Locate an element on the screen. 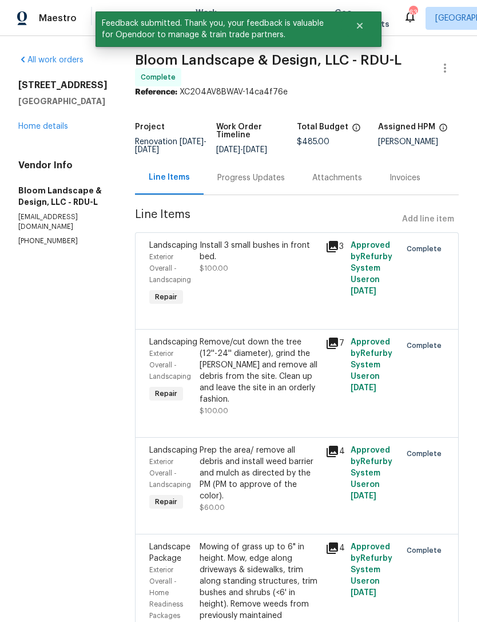 The image size is (477, 622). button: Close is located at coordinates (360, 26).